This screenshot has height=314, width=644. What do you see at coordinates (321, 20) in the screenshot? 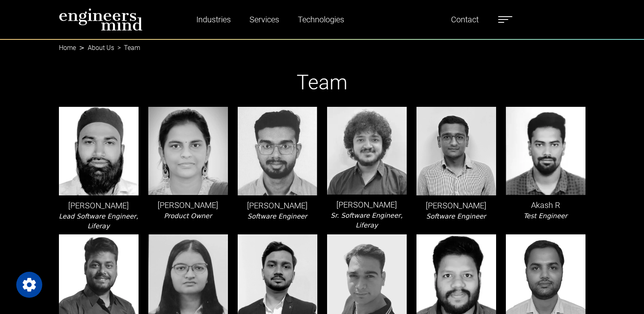
I see `a: Technologies` at bounding box center [321, 20].